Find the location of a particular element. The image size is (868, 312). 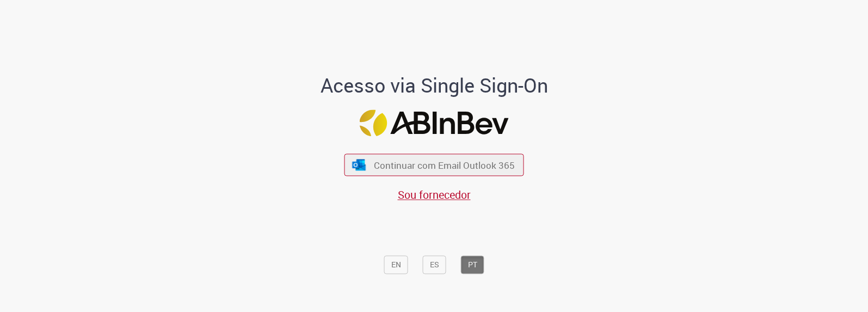

button: ES is located at coordinates (434, 265).